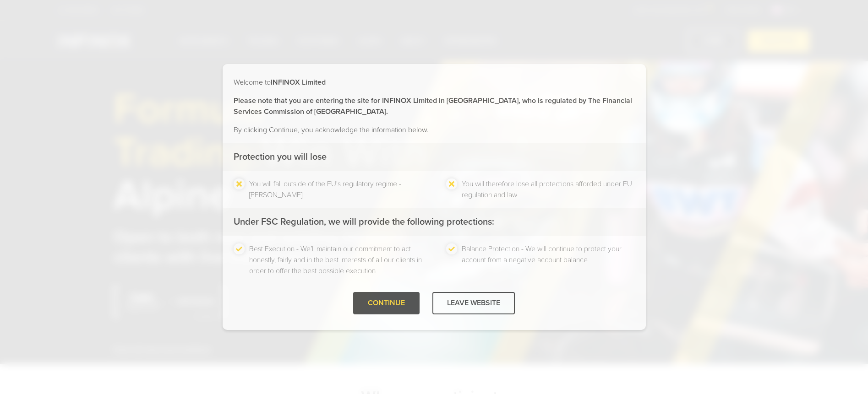 Image resolution: width=868 pixels, height=394 pixels. Describe the element at coordinates (335, 260) in the screenshot. I see `li: Best Execution - We’ll maintain our commitment to act honestly, fairly and in the best interests ...` at that location.